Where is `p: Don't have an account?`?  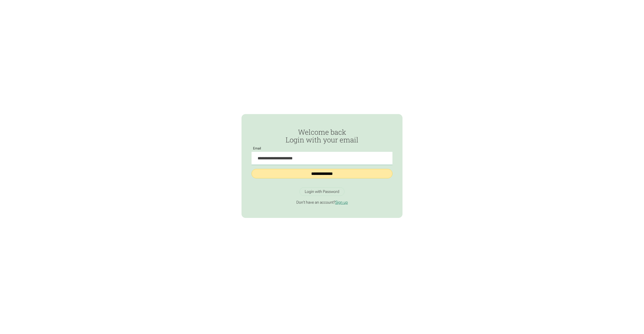 p: Don't have an account? is located at coordinates (322, 202).